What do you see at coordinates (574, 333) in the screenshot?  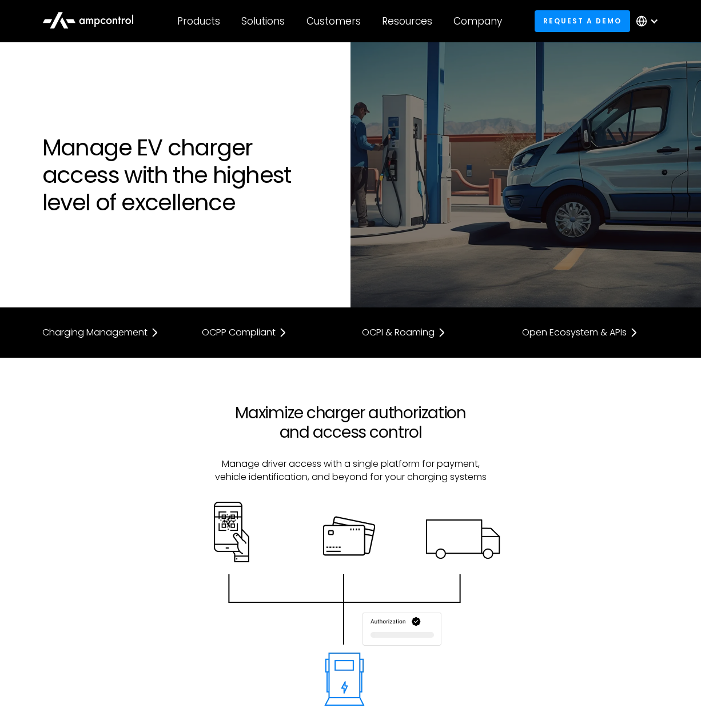 I see `div: Open Ecosystem & APIs` at bounding box center [574, 333].